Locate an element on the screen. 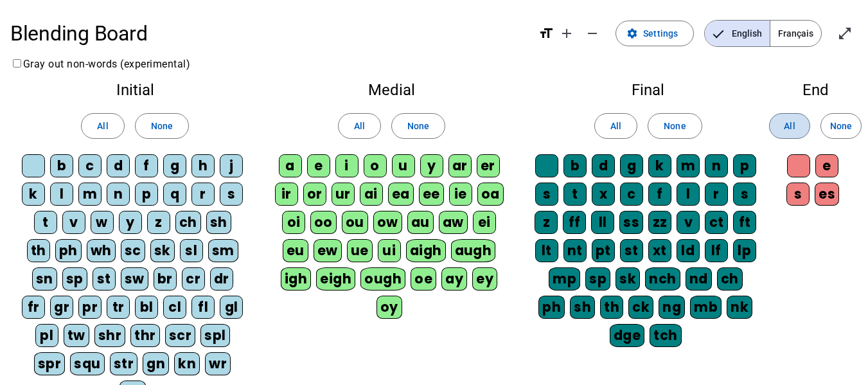  span: English is located at coordinates (737, 33).